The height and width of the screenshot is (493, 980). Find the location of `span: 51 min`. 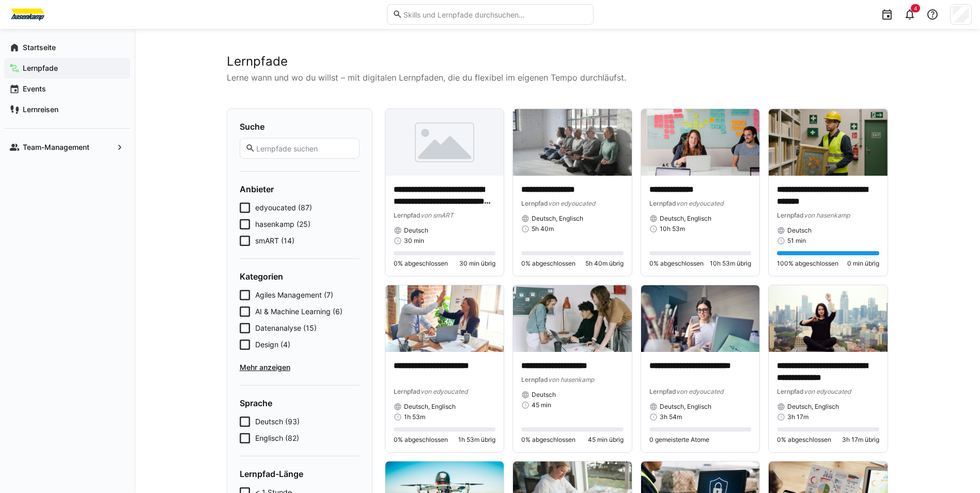

span: 51 min is located at coordinates (797, 241).